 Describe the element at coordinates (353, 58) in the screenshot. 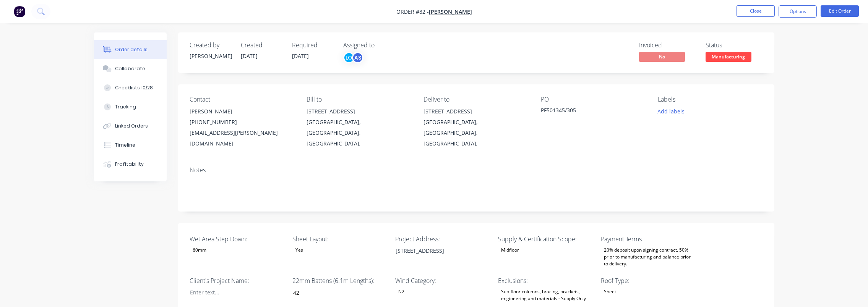

I see `button: LOAS` at that location.